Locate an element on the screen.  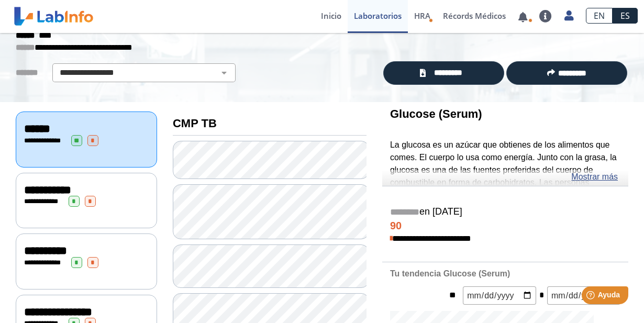
p: La glucosa es un azúcar que obtienes de los alimentos que comes. El cuerpo lo usa como energía. J... is located at coordinates (505, 195).